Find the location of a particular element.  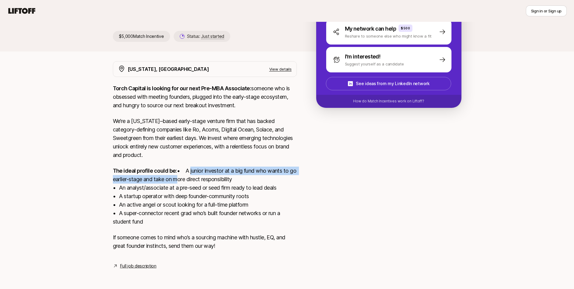

p: View details is located at coordinates (280, 69).